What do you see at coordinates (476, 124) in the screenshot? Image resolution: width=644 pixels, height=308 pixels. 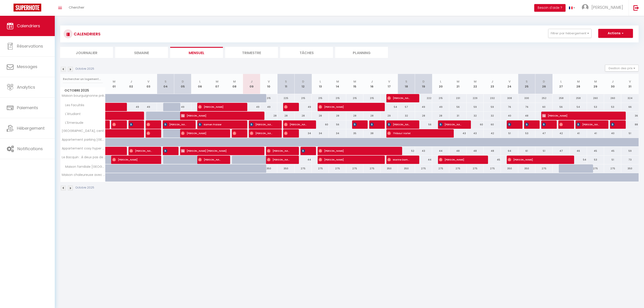 I see `div: 60` at bounding box center [476, 124].